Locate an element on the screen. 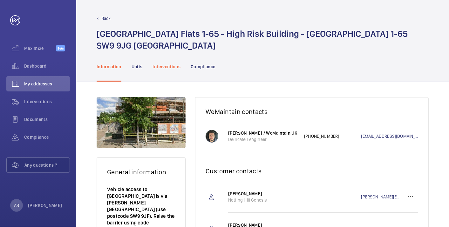  h2: General information is located at coordinates (141, 172).